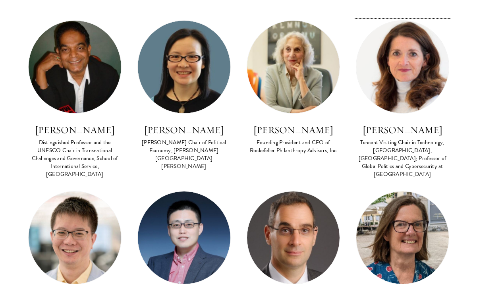 The image size is (477, 284). What do you see at coordinates (75, 159) in the screenshot?
I see `div: Distinguished Professor and the UNESCO Chair in Transnational Challenges and Governance, School o...` at bounding box center [75, 159].